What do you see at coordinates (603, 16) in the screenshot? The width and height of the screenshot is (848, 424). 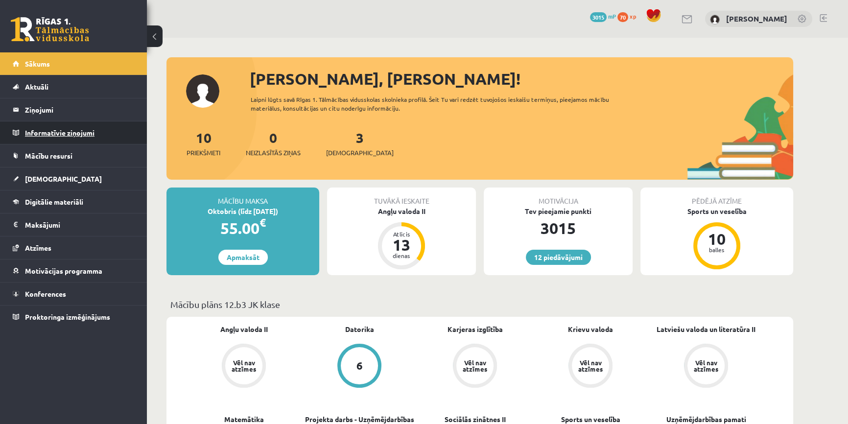 I see `a: 3015 mP` at bounding box center [603, 16].